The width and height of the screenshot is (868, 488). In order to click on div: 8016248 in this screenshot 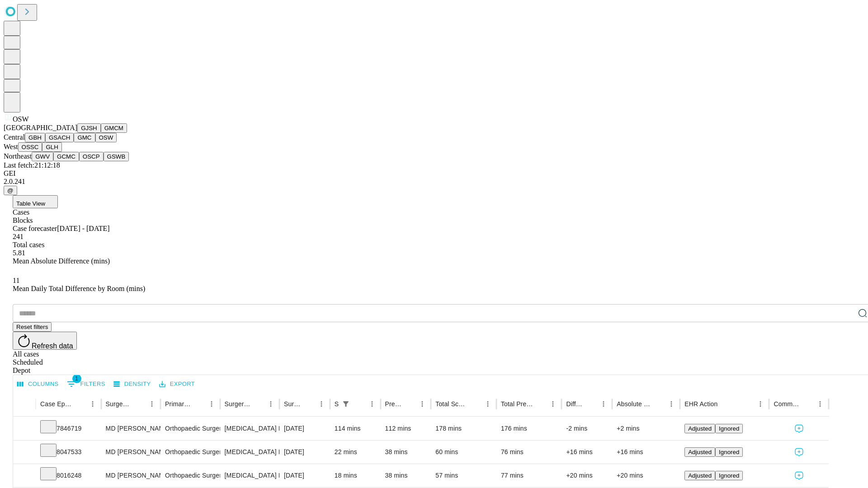, I will do `click(69, 475)`.